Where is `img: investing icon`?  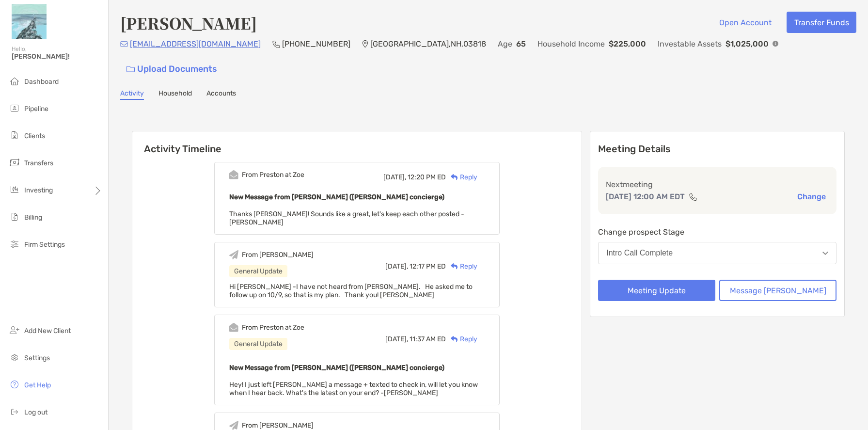
img: investing icon is located at coordinates (15, 190).